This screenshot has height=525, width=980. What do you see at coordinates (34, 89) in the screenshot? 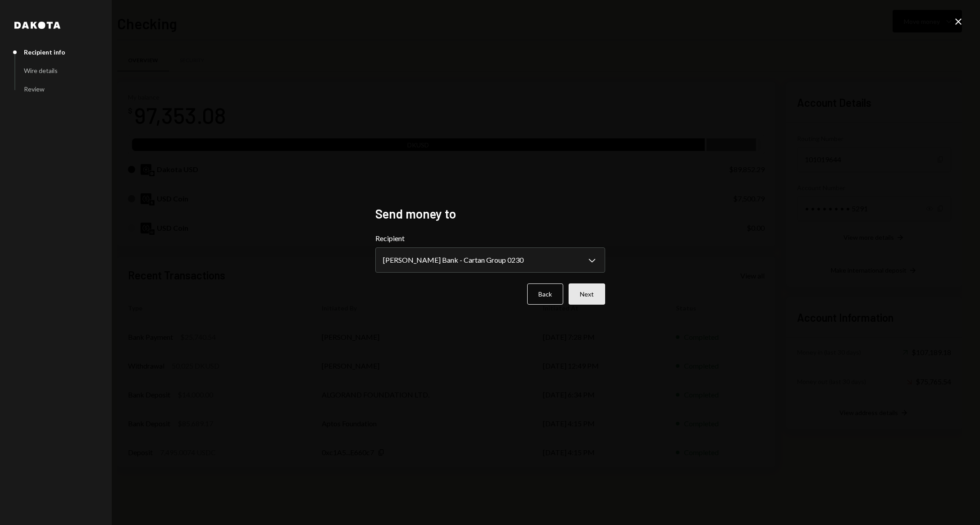
I see `div: Review` at bounding box center [34, 89].